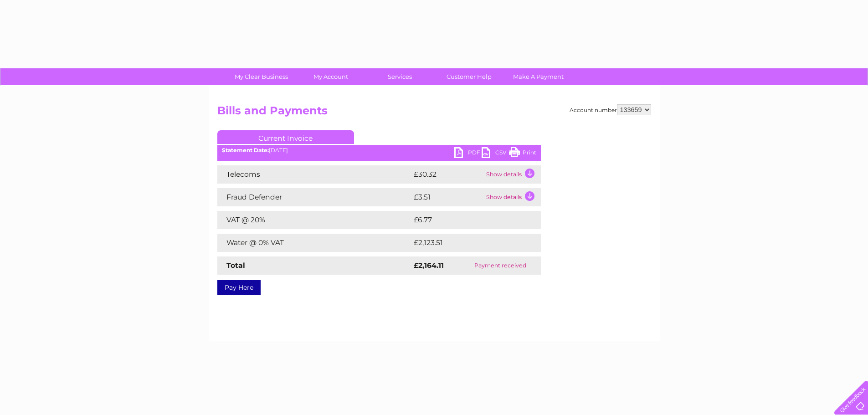 Image resolution: width=868 pixels, height=415 pixels. What do you see at coordinates (315, 174) in the screenshot?
I see `td: Telecoms` at bounding box center [315, 174].